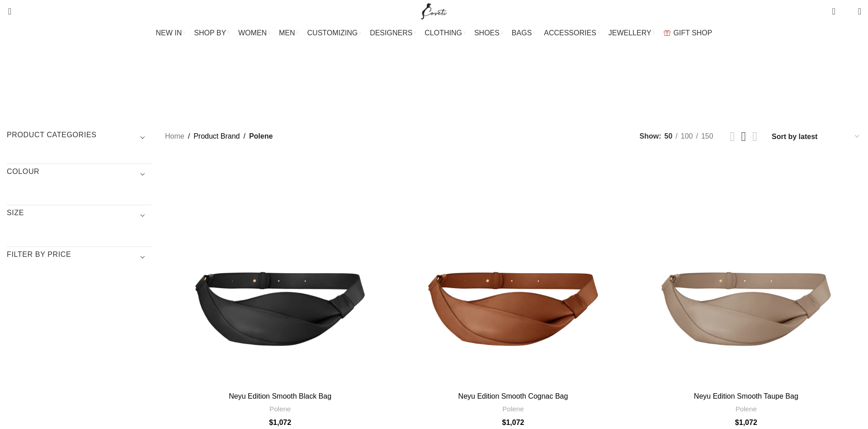 This screenshot has height=429, width=868. I want to click on span: BAGS, so click(522, 32).